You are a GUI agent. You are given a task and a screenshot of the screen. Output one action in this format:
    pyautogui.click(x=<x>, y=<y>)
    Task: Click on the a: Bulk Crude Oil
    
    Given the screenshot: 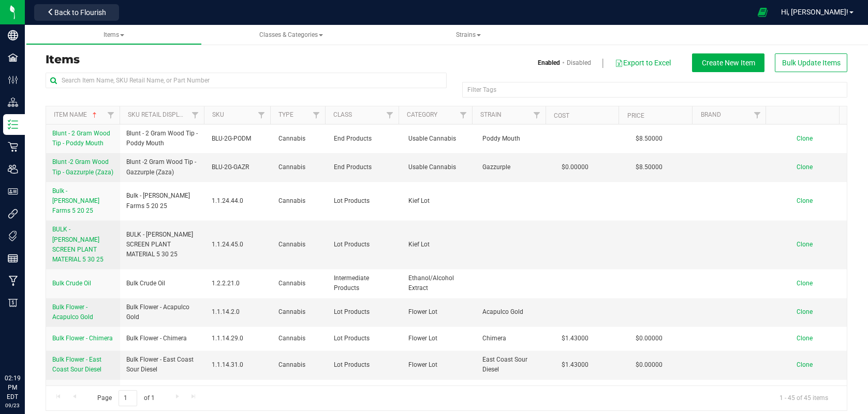 What is the action you would take?
    pyautogui.click(x=71, y=283)
    